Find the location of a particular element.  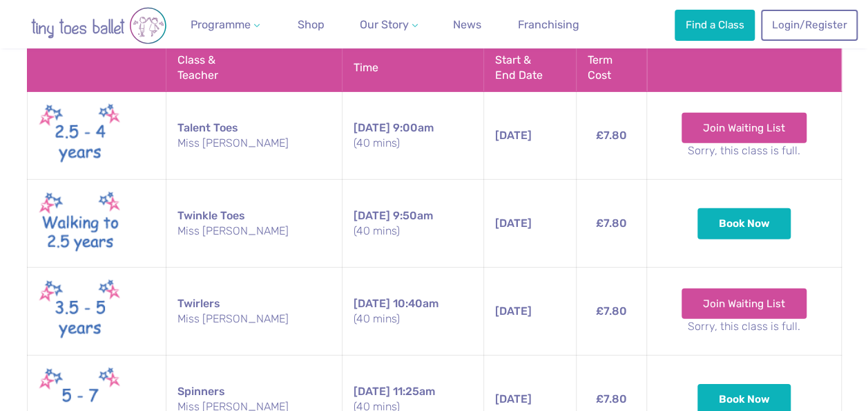

th: Time is located at coordinates (412, 68).